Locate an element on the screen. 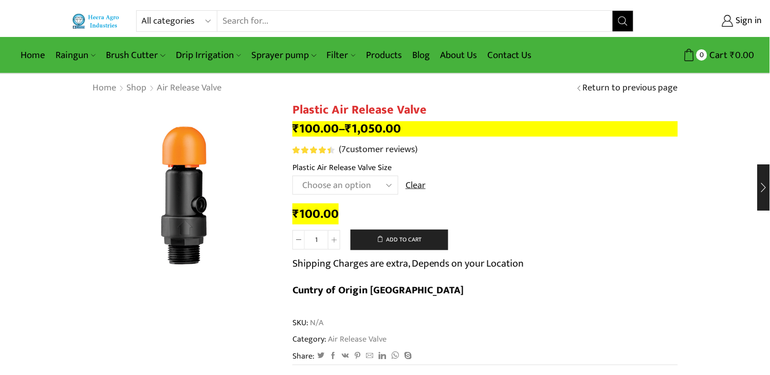 The image size is (770, 375). button: Add to cart is located at coordinates (399, 240).